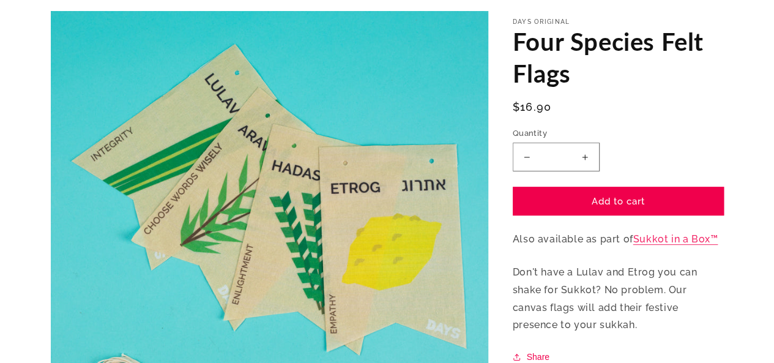 The image size is (774, 363). I want to click on p: Days Original, so click(618, 22).